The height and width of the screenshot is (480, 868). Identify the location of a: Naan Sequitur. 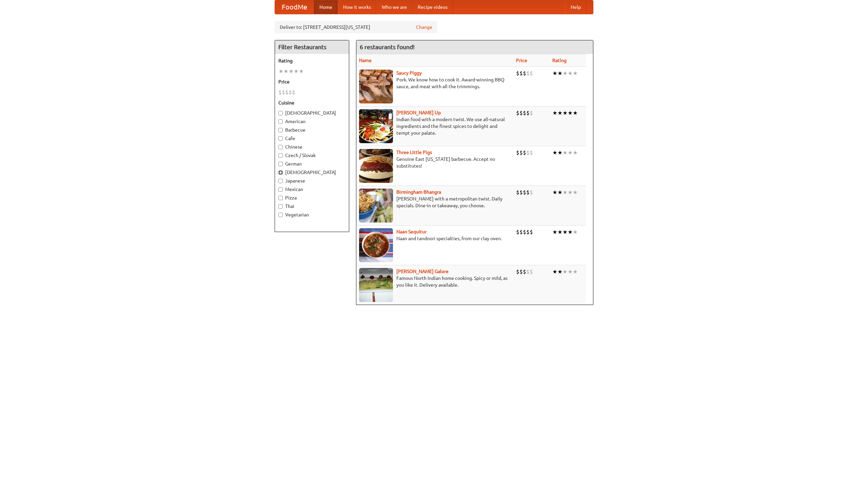
(411, 232).